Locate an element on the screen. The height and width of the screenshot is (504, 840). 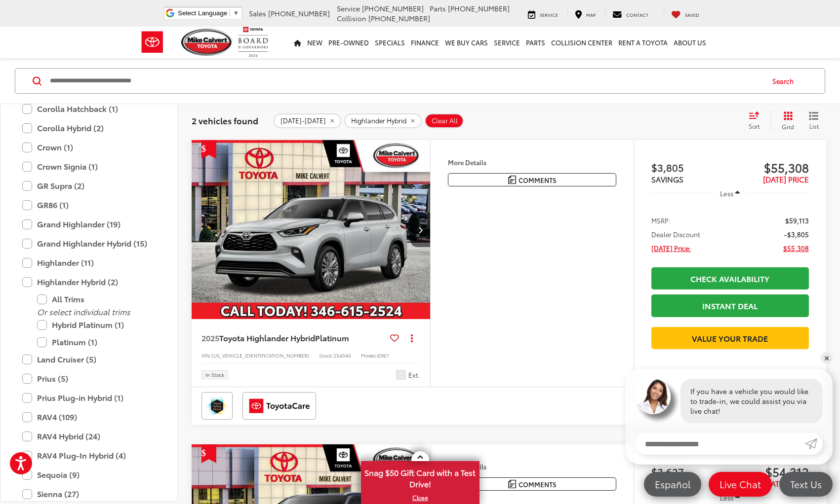
span: Wind Chill Prl is located at coordinates (401, 375).